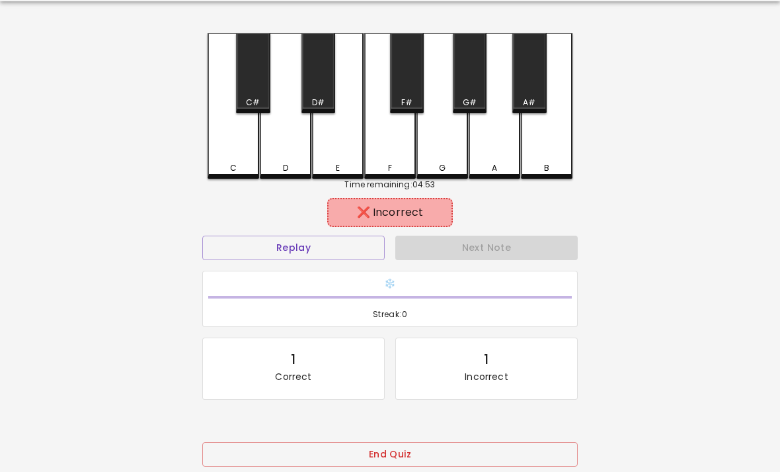 This screenshot has height=472, width=780. I want to click on div: Time remaining: 04:53, so click(390, 185).